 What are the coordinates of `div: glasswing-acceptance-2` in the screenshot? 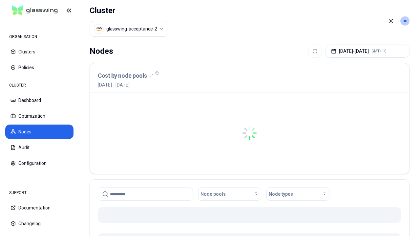 It's located at (132, 29).